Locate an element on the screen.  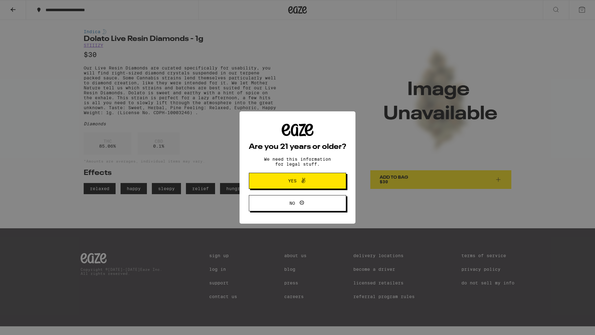
span: Yes is located at coordinates (292, 181).